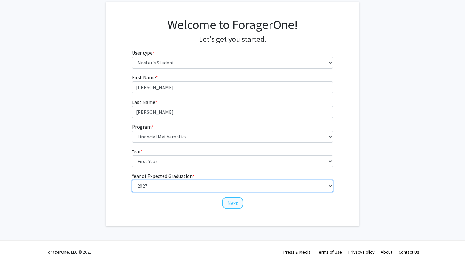 This screenshot has width=465, height=263. I want to click on a: Contact Us, so click(408, 252).